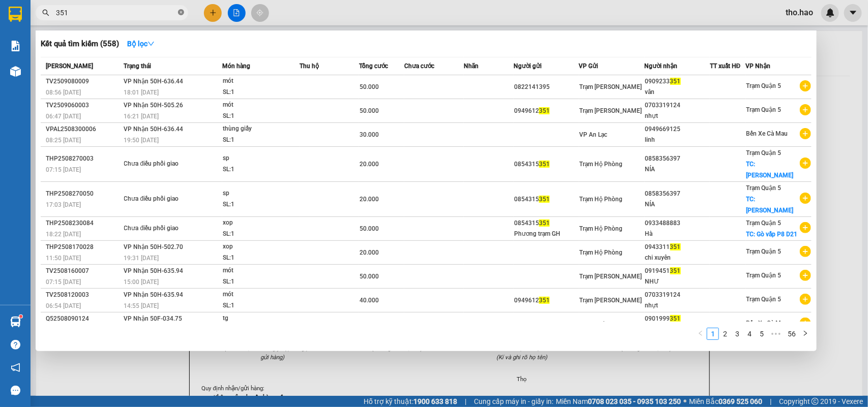 This screenshot has width=868, height=407. I want to click on li: Previous Page, so click(701, 334).